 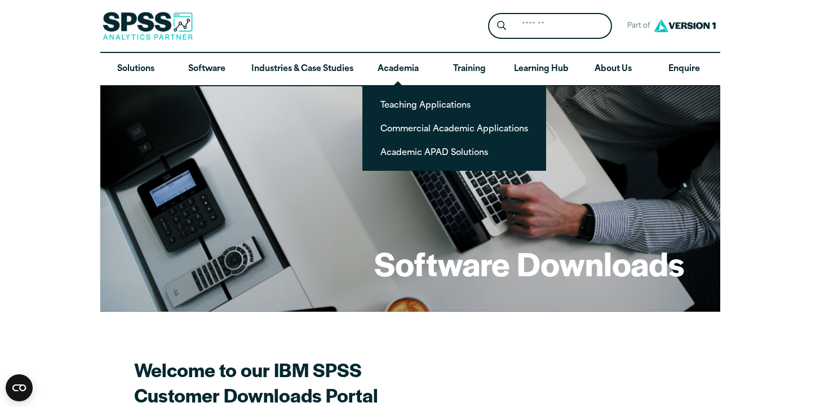 What do you see at coordinates (541, 69) in the screenshot?
I see `a: Learning Hub` at bounding box center [541, 69].